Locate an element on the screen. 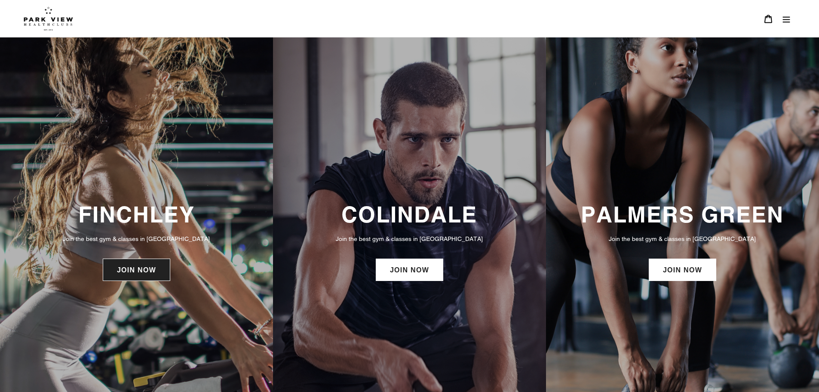 Image resolution: width=819 pixels, height=392 pixels. h3: FINCHLEY is located at coordinates (136, 214).